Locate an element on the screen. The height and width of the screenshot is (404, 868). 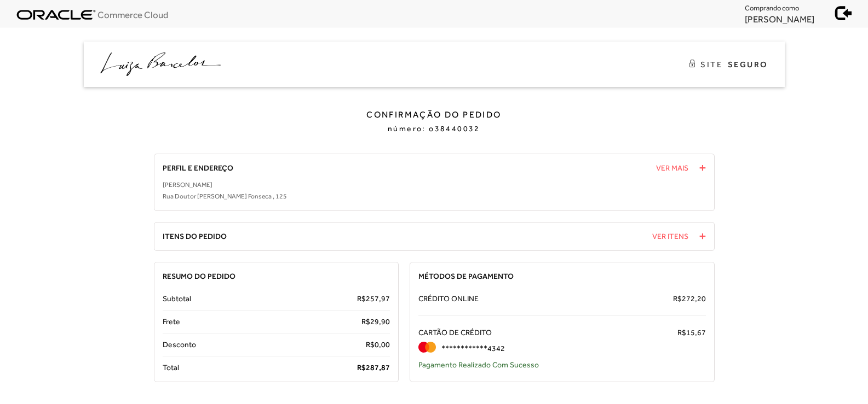
span: , 125 is located at coordinates (280, 196).